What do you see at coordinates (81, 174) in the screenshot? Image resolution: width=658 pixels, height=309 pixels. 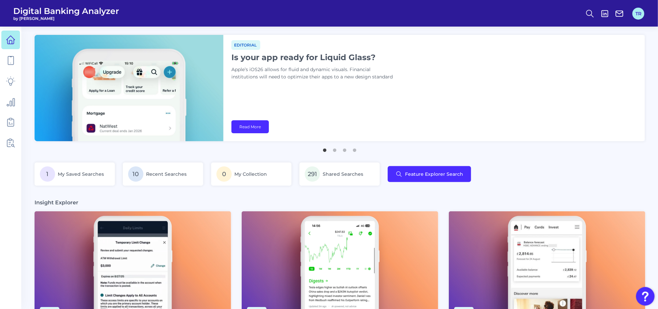 I see `span: My Saved Searches` at bounding box center [81, 174].